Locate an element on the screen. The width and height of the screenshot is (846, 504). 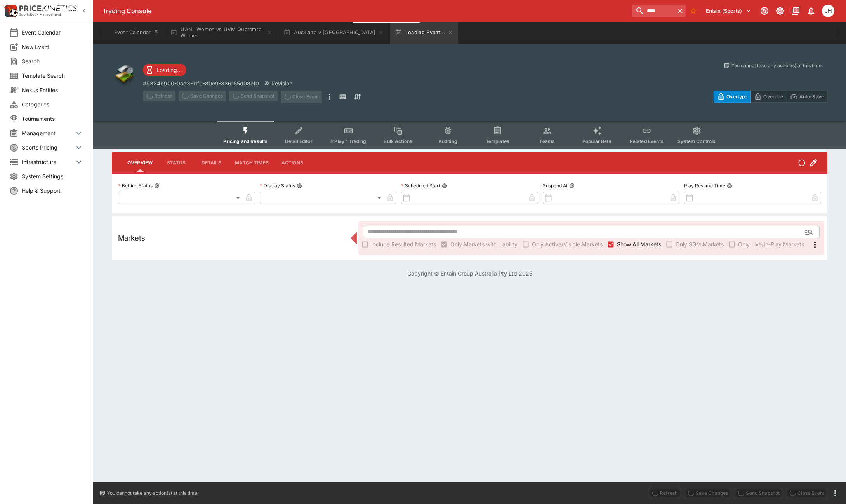
span: Nexus Entities is located at coordinates (53, 90).